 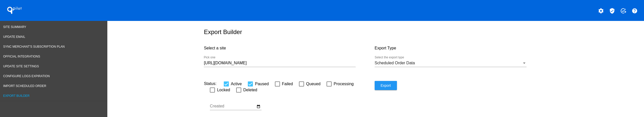 What do you see at coordinates (21, 66) in the screenshot?
I see `span: Update Site Settings` at bounding box center [21, 66].